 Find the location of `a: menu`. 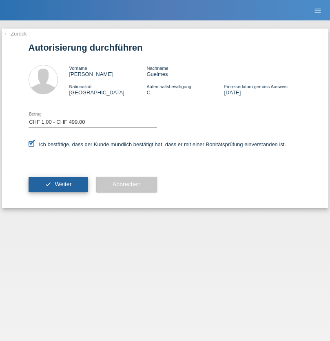

a: menu is located at coordinates (318, 10).